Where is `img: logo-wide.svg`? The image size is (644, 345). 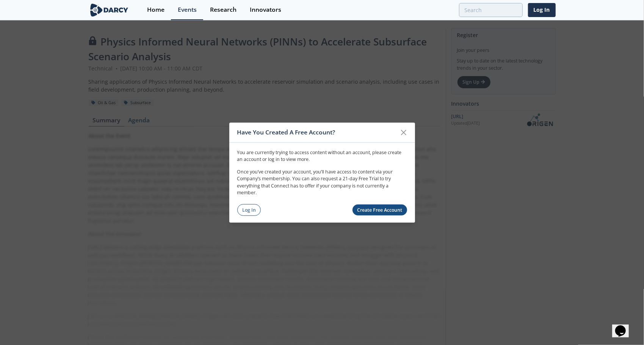 img: logo-wide.svg is located at coordinates (109, 10).